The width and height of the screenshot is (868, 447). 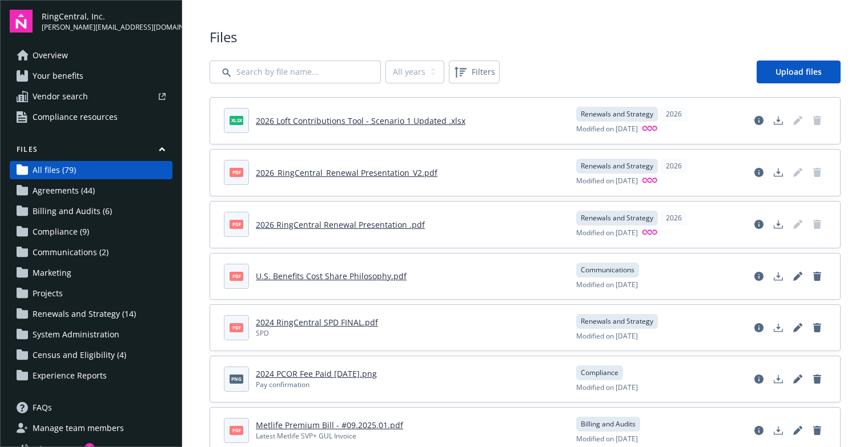 I want to click on a: Compliance (9), so click(x=91, y=232).